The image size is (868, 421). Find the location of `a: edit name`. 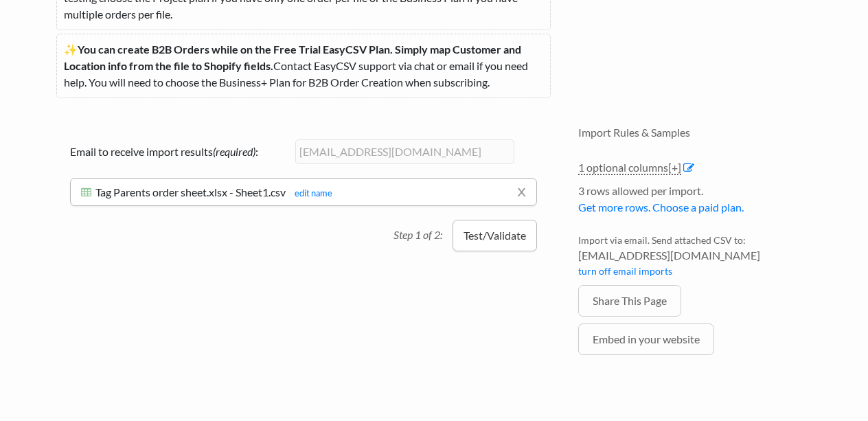

a: edit name is located at coordinates (310, 193).